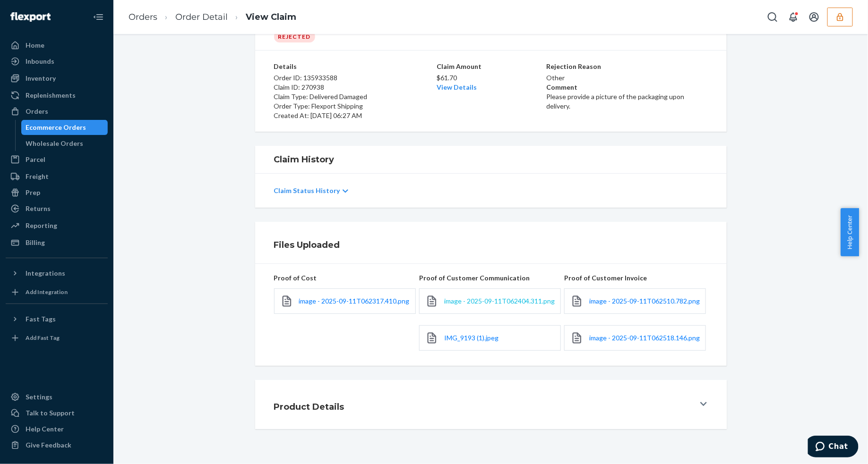 Image resolution: width=868 pixels, height=464 pixels. What do you see at coordinates (57, 243) in the screenshot?
I see `a: Billing` at bounding box center [57, 243].